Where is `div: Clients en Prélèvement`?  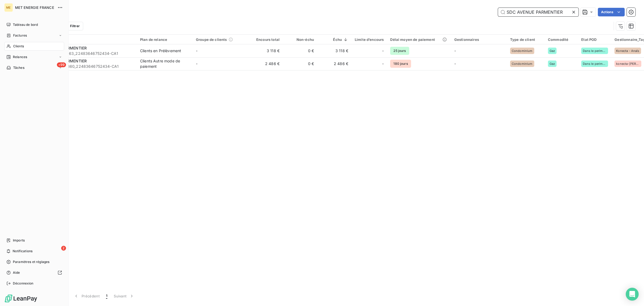 div: Clients en Prélèvement is located at coordinates (160, 51).